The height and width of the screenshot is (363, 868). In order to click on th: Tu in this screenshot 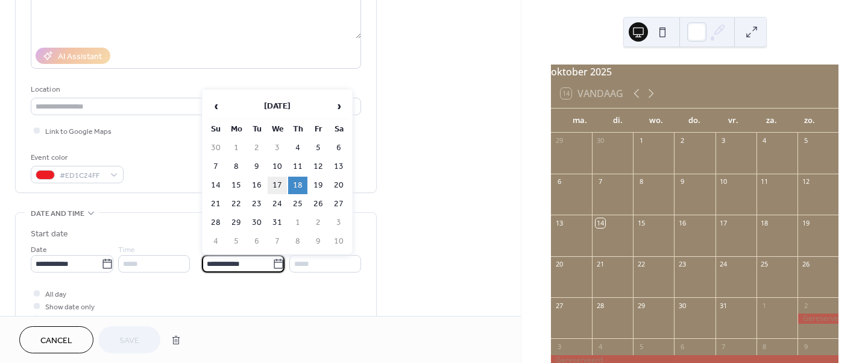, I will do `click(257, 129)`.